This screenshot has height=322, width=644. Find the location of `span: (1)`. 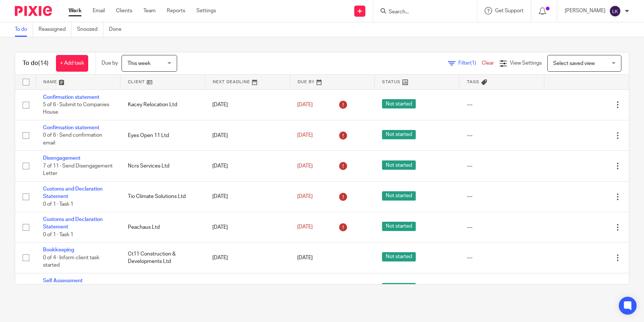

span: (1) is located at coordinates (473, 63).